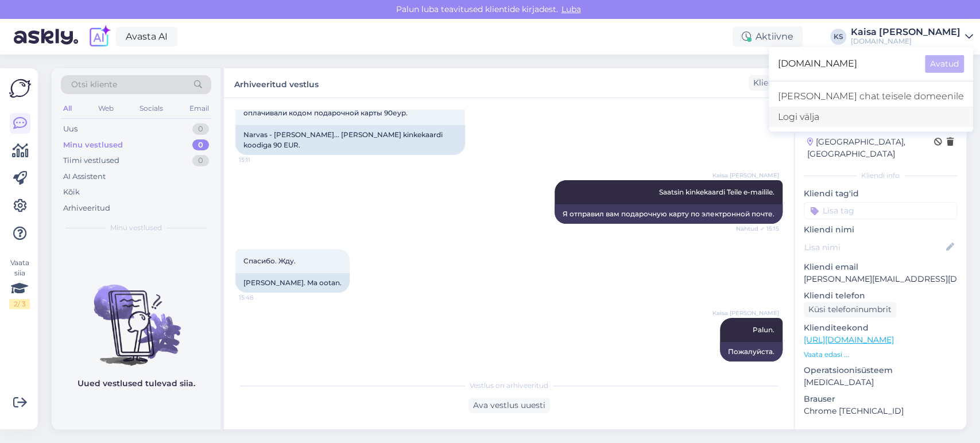 This screenshot has width=980, height=443. I want to click on div: Minu vestlused, so click(93, 145).